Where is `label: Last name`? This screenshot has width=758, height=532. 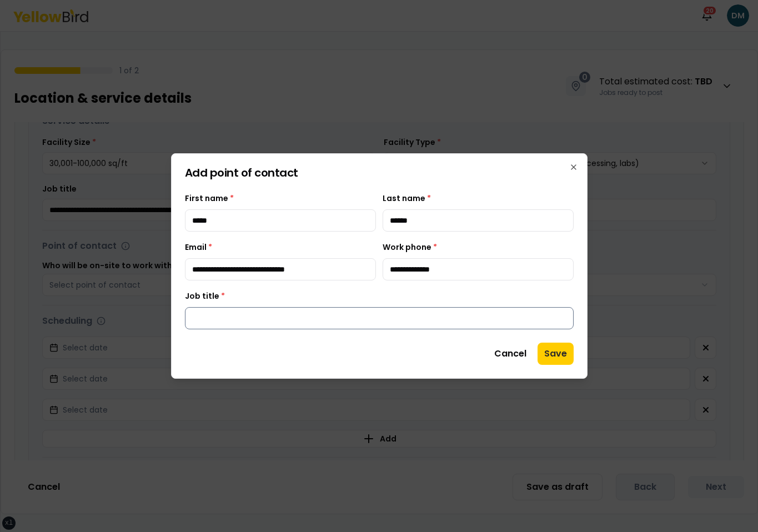 label: Last name is located at coordinates (407, 198).